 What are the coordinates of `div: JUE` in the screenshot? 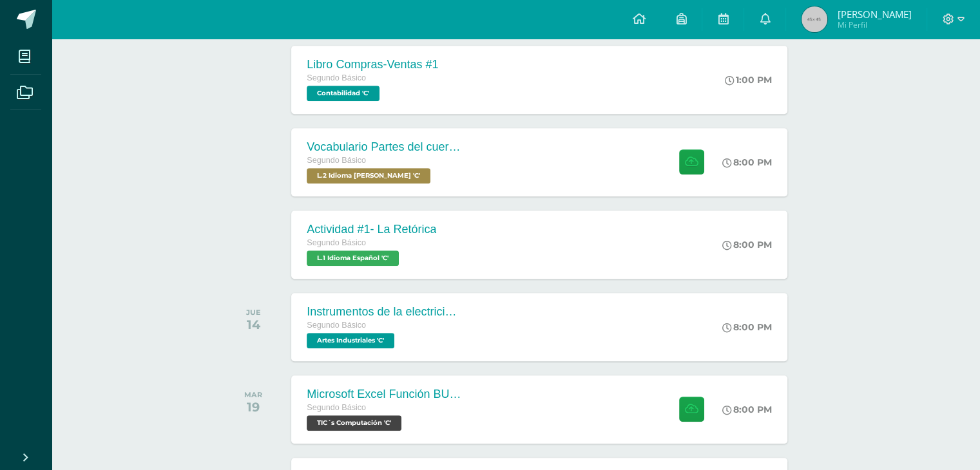 It's located at (253, 313).